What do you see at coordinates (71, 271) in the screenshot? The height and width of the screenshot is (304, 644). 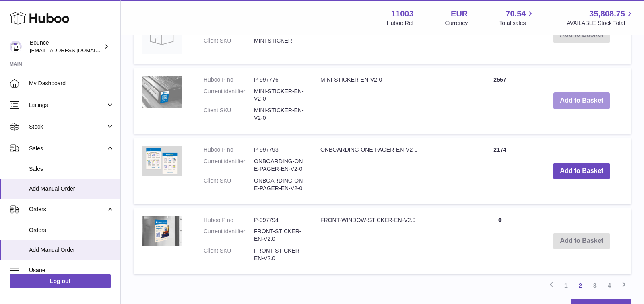 I see `span: Usage` at bounding box center [71, 271].